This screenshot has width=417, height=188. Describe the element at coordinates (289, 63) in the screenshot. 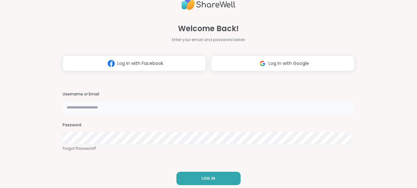

I see `span: Log in with Google` at that location.